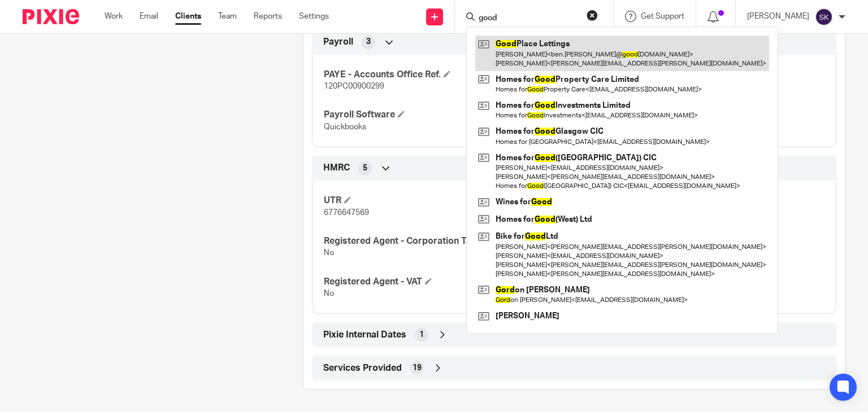 The image size is (868, 412). Describe the element at coordinates (148, 16) in the screenshot. I see `a: Email` at that location.